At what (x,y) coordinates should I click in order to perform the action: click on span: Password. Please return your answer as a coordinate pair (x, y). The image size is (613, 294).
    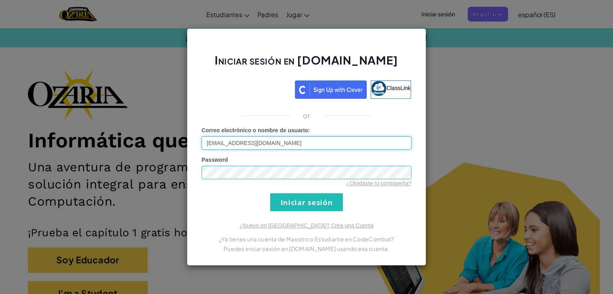
    Looking at the image, I should click on (215, 160).